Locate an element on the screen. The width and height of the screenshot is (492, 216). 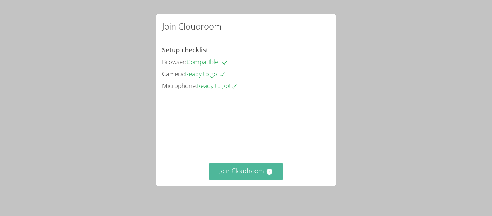
span: Compatible is located at coordinates (207, 62).